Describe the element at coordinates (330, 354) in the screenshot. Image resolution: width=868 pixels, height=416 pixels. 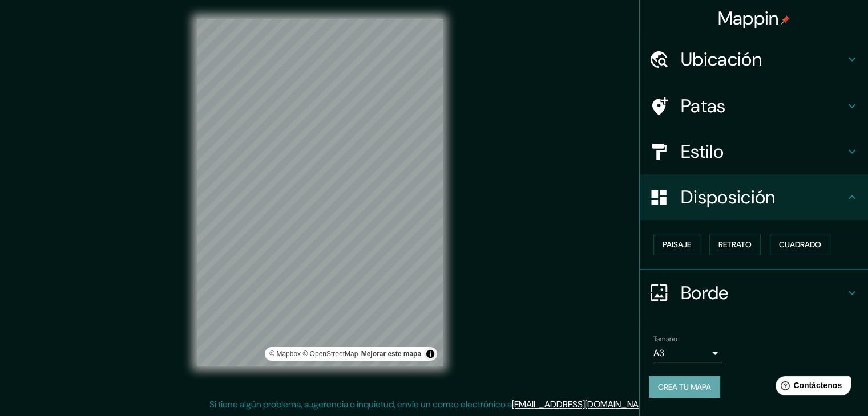
I see `font: © OpenStreetMap` at that location.